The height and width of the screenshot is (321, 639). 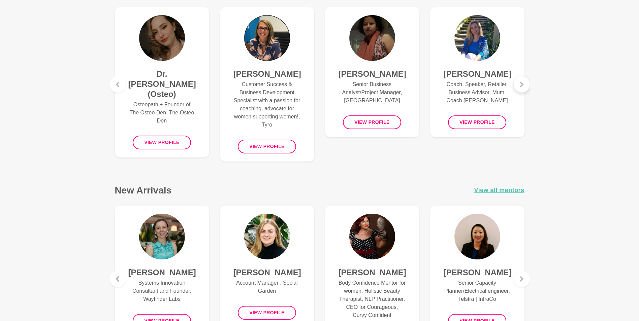 I want to click on img: Dr. Anastasiya Ovechkin (Osteo), so click(x=162, y=38).